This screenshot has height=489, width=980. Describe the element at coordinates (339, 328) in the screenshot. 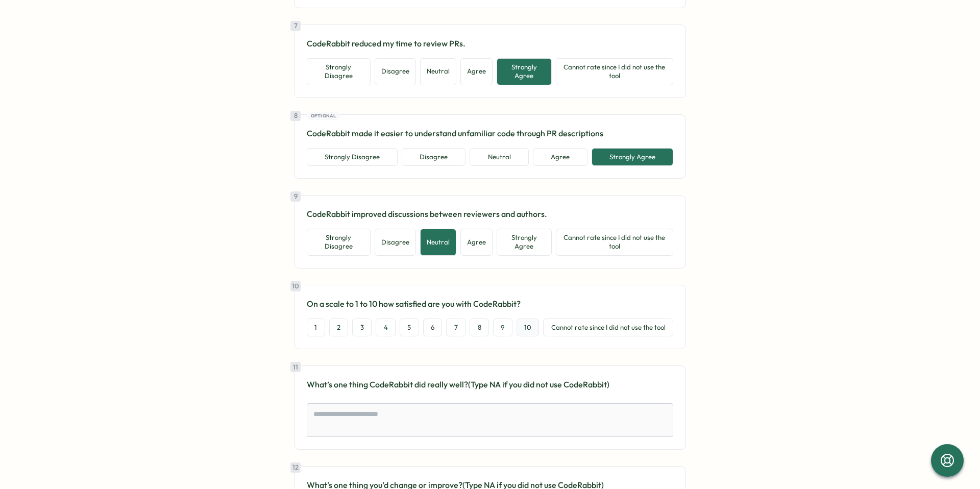

I see `button: 2` at that location.